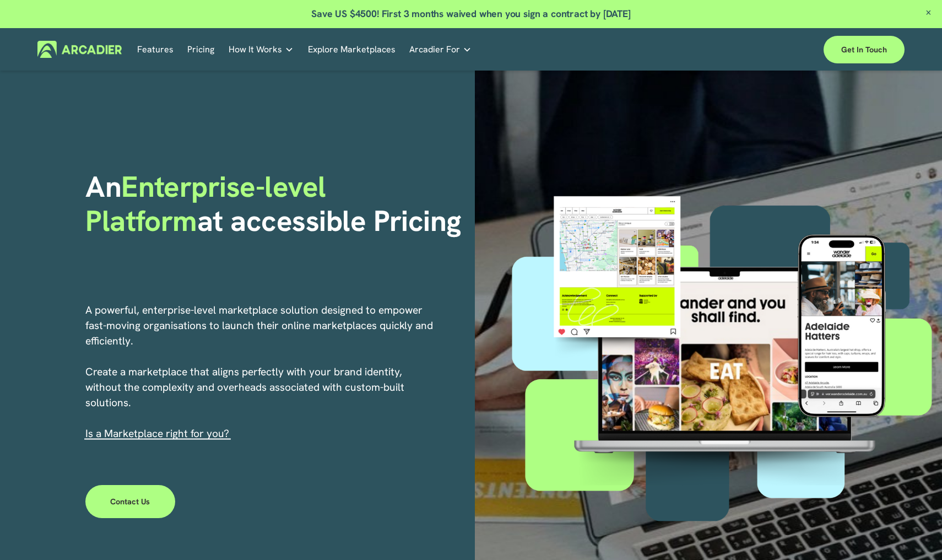 The image size is (942, 560). I want to click on a: Pricing, so click(201, 49).